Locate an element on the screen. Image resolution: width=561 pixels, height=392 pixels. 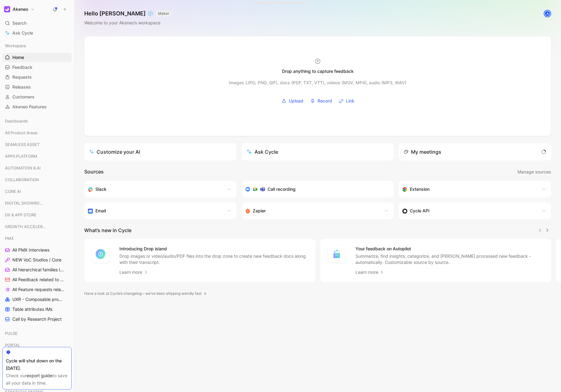
div: Check our to save all your data in time. is located at coordinates (37, 379).